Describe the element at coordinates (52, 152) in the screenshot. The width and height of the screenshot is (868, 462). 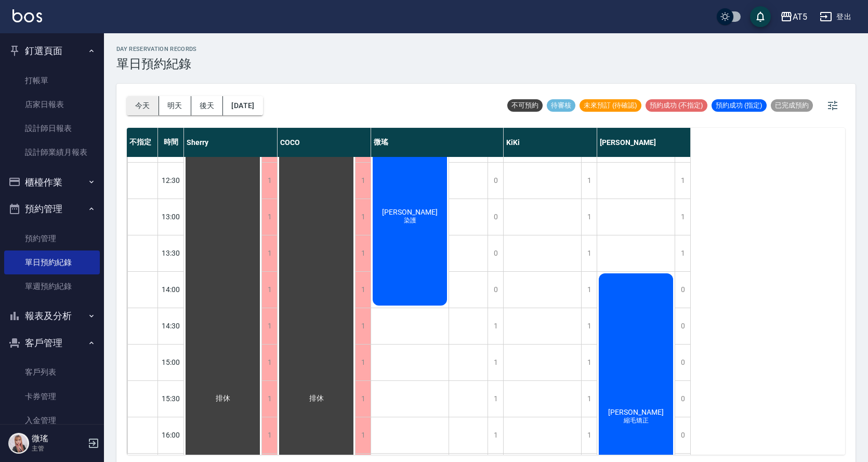
I see `a: 設計師業績月報表` at that location.